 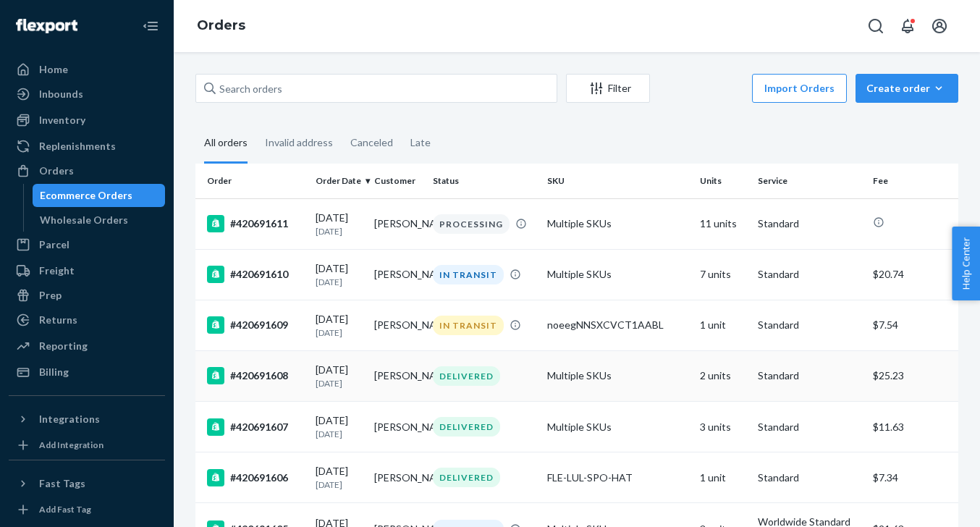 What do you see at coordinates (608, 88) in the screenshot?
I see `div: Filter` at bounding box center [608, 88].